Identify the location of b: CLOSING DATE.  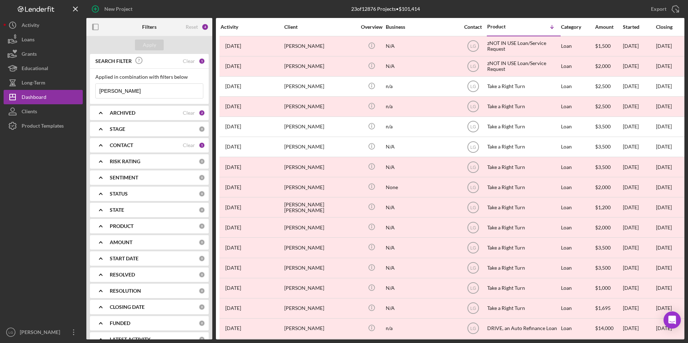
(127, 307).